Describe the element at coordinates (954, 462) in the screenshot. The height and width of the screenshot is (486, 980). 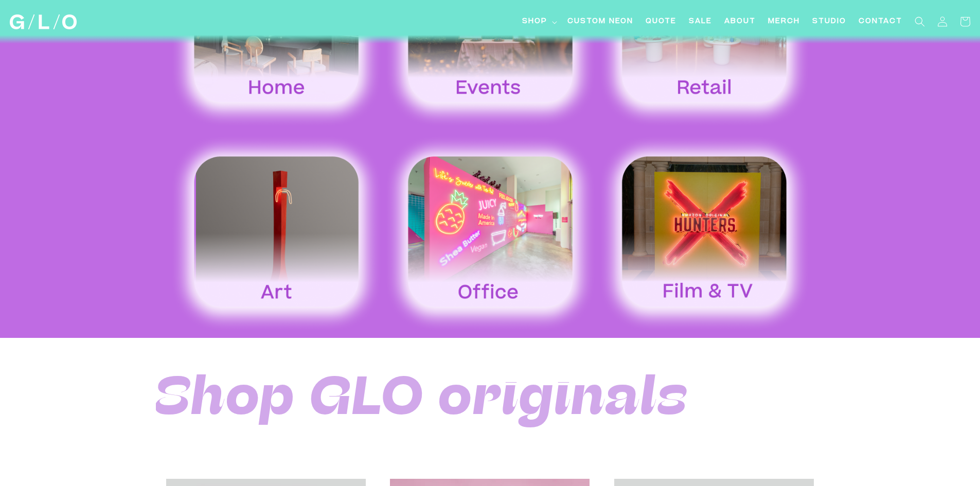
I see `div: Chat Widget` at that location.